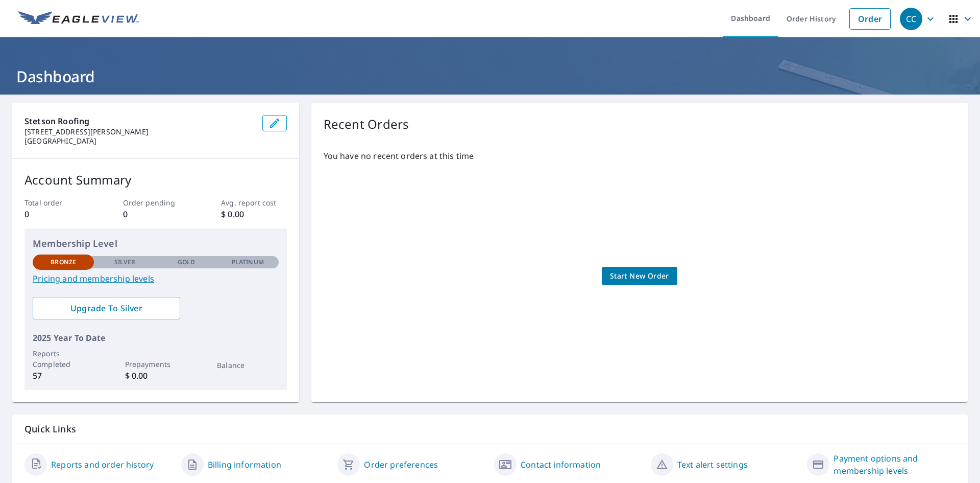 This screenshot has height=483, width=980. Describe the element at coordinates (366, 125) in the screenshot. I see `p: Recent Orders` at that location.